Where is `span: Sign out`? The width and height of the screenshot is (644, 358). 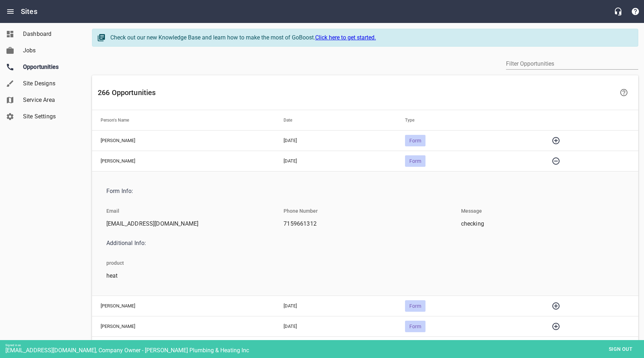
span: Sign out is located at coordinates (621, 350).